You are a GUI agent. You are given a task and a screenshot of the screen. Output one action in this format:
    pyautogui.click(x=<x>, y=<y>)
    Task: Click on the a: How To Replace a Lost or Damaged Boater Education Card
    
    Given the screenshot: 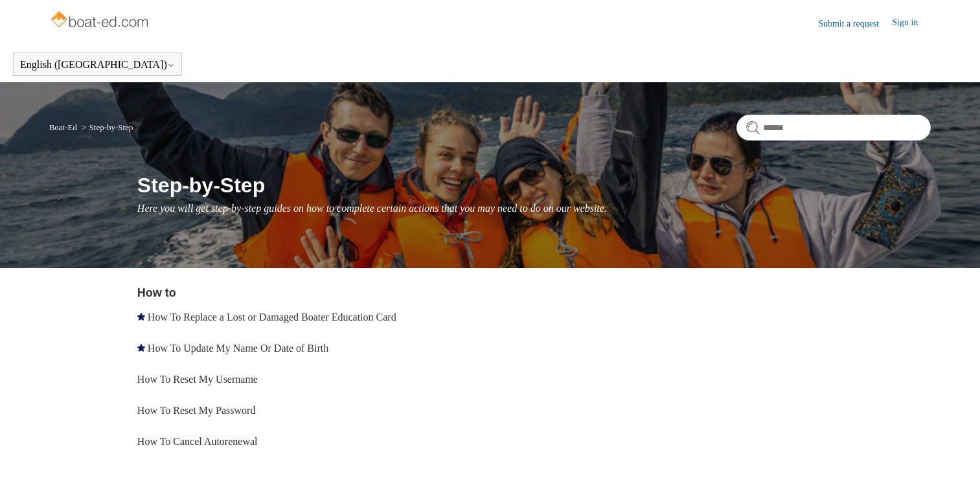 What is the action you would take?
    pyautogui.click(x=272, y=317)
    